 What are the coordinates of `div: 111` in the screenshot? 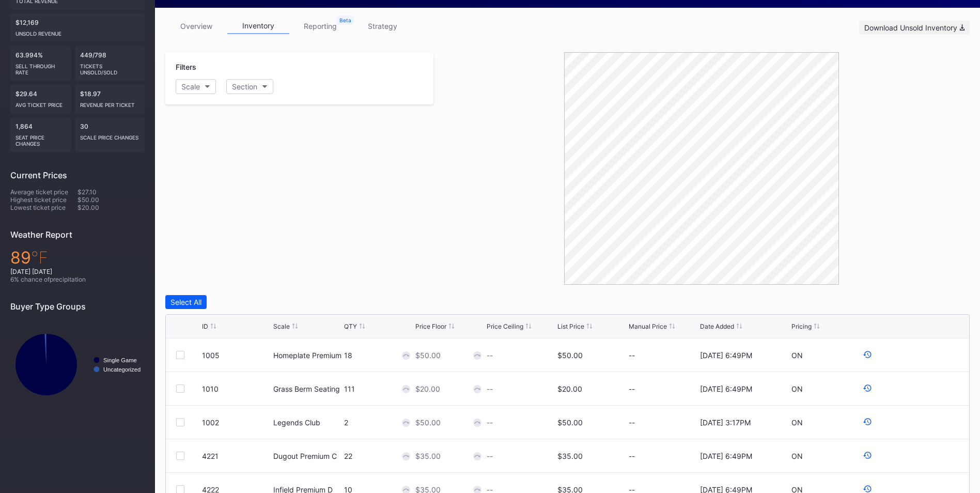 It's located at (378, 388).